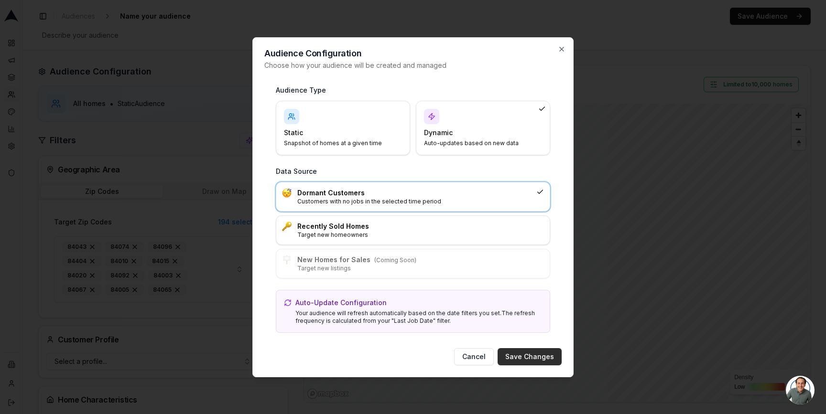 Image resolution: width=826 pixels, height=414 pixels. I want to click on p: Auto-Update Configuration, so click(341, 303).